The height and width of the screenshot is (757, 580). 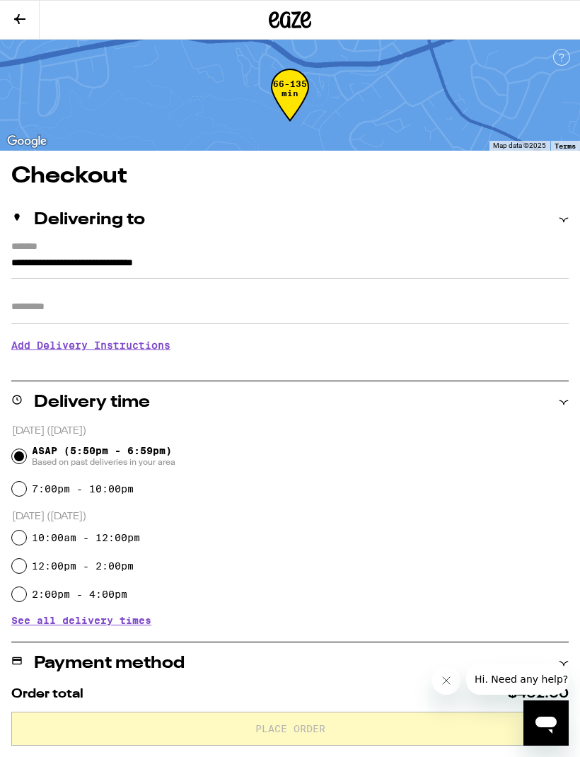 I want to click on label: 2:00pm - 4:00pm, so click(x=79, y=594).